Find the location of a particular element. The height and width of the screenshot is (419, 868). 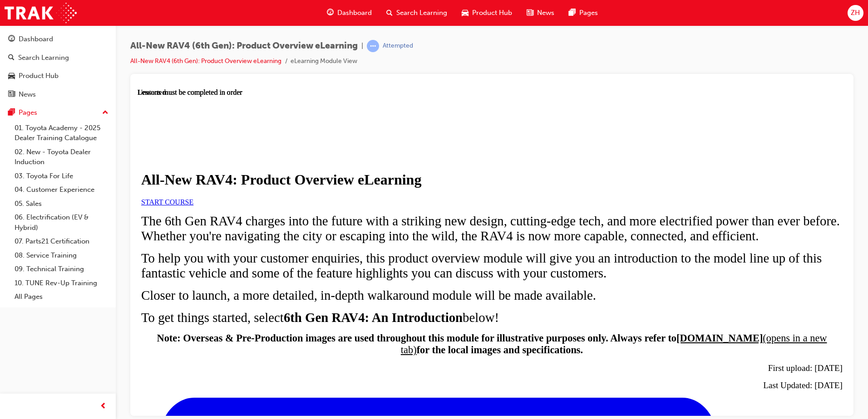

a: Product Hub is located at coordinates (58, 76).